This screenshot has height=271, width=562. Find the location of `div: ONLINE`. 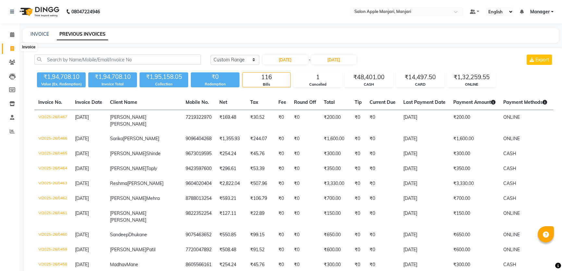

div: ONLINE is located at coordinates (472, 84).